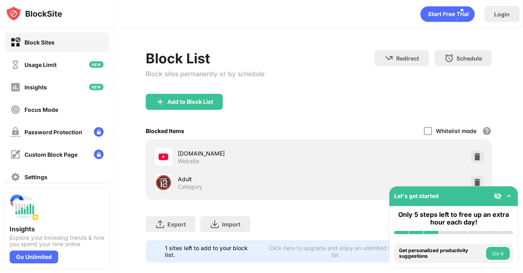  I want to click on div: Import, so click(231, 224).